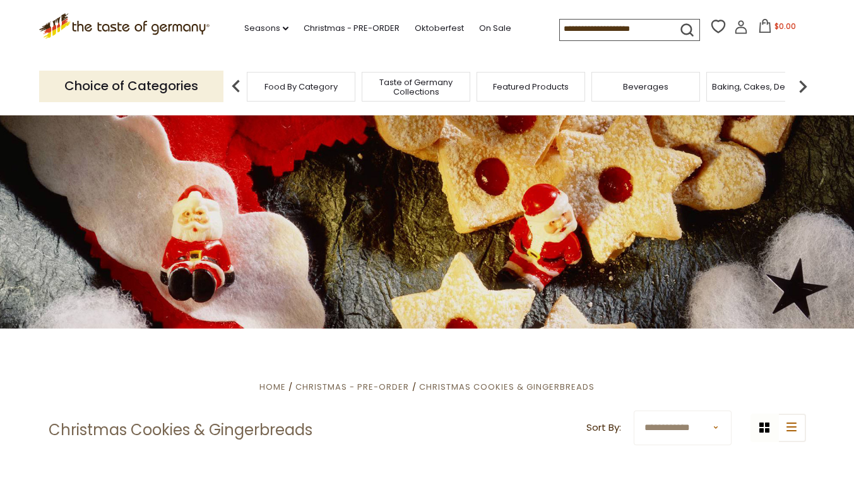 Image resolution: width=854 pixels, height=490 pixels. What do you see at coordinates (416, 87) in the screenshot?
I see `span: Taste of Germany Collections` at bounding box center [416, 87].